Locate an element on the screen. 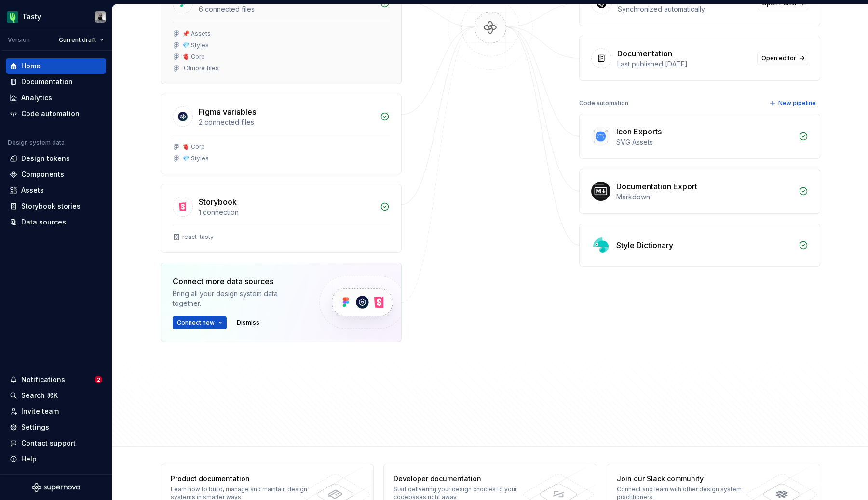 This screenshot has width=868, height=500. span: Open editor is located at coordinates (779, 58).